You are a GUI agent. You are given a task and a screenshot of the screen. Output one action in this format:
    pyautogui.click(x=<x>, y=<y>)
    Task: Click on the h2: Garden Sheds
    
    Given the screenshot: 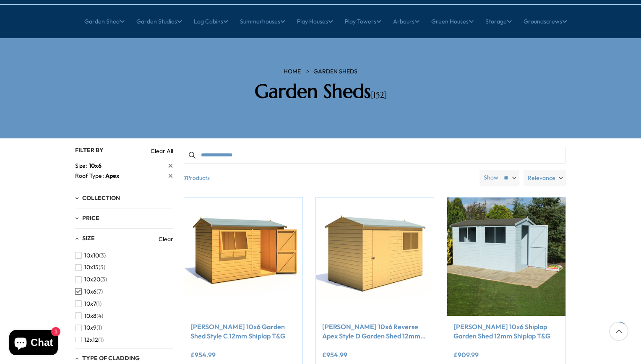 What is the action you would take?
    pyautogui.click(x=320, y=91)
    